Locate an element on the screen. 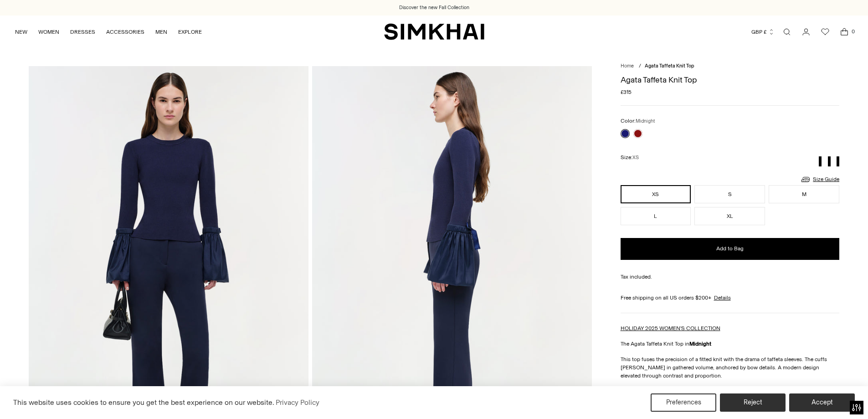 This screenshot has height=419, width=868. button: S is located at coordinates (729, 194).